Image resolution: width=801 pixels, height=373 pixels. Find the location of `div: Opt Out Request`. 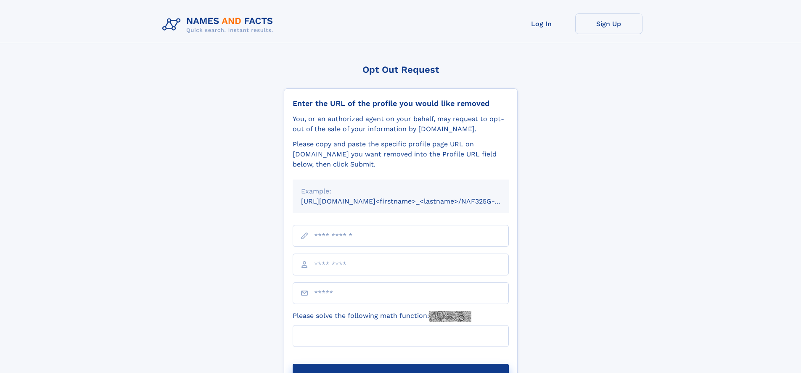

div: Opt Out Request is located at coordinates (401, 69).